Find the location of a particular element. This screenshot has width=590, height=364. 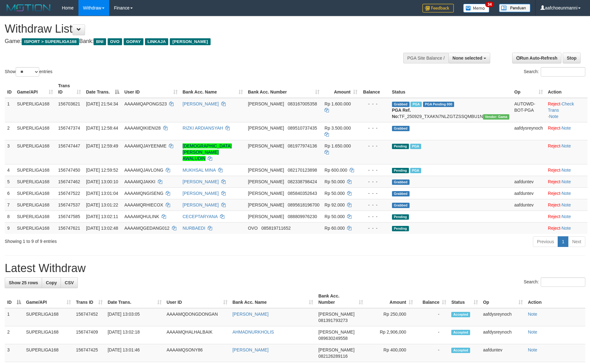

span: Show 25 rows is located at coordinates (24, 283).